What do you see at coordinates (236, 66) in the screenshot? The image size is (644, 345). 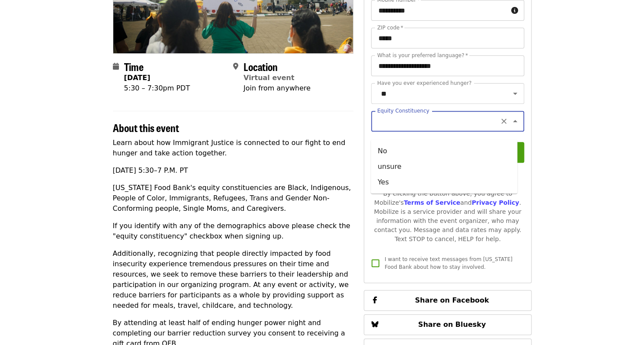 I see `i: map-marker-alt icon` at bounding box center [236, 66].